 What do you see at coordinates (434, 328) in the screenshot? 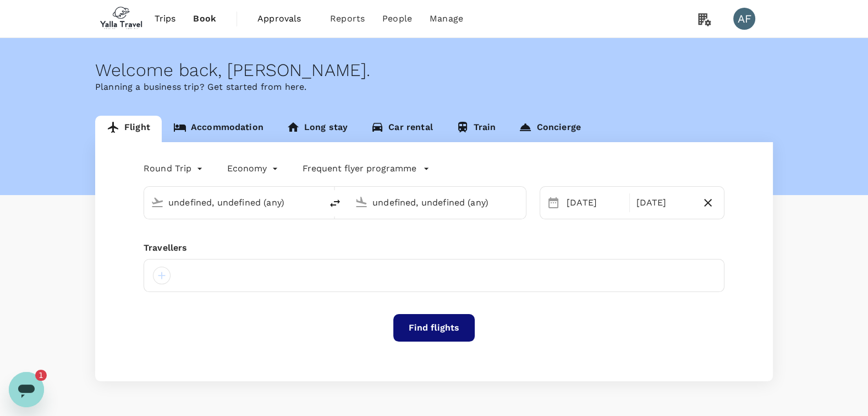
I see `button: Find flights` at bounding box center [434, 328].